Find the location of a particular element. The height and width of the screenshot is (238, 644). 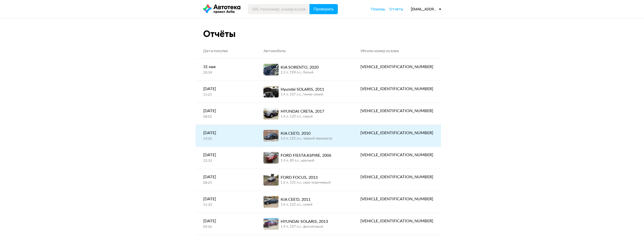

div: 1.4 л, 107 л.c., темно-синий is located at coordinates (302, 95).